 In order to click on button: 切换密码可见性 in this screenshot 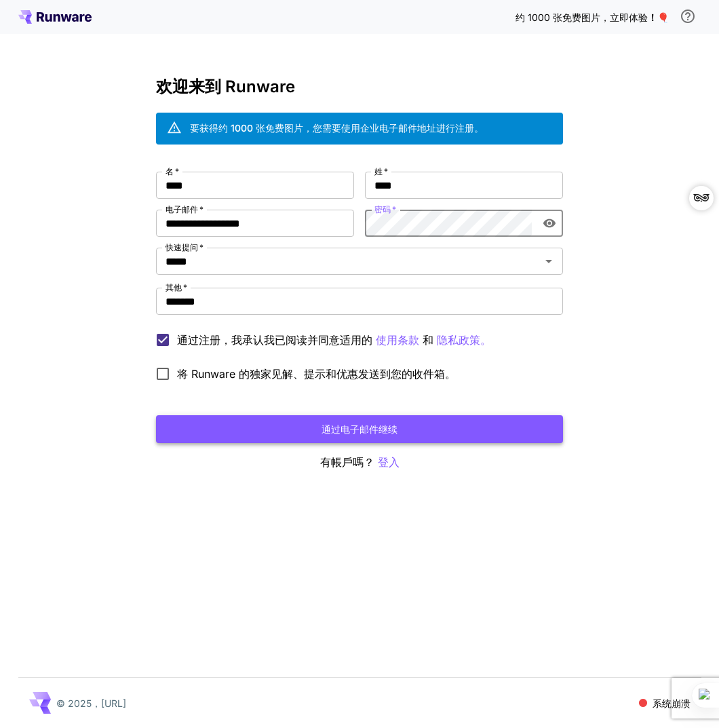, I will do `click(549, 223)`.